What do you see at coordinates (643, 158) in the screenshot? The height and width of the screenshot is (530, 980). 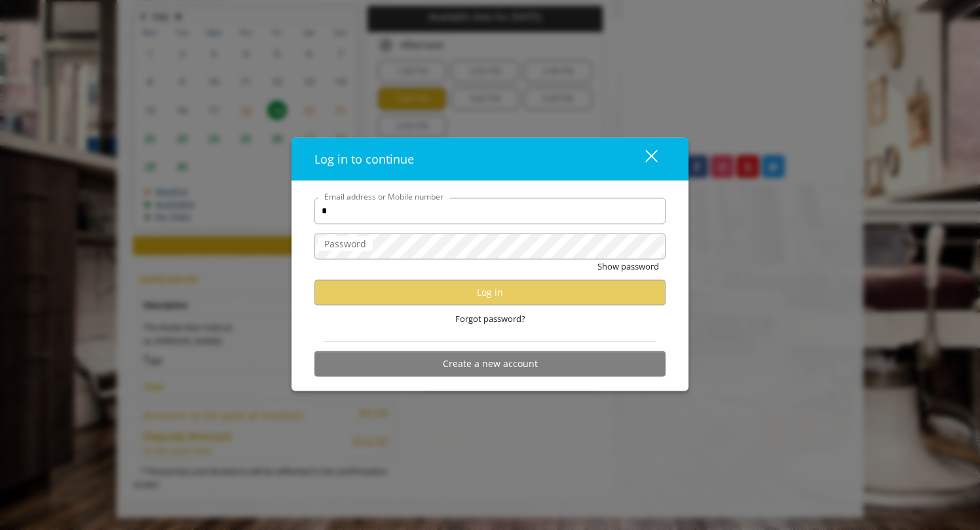 I see `button: close dialog` at bounding box center [643, 158].